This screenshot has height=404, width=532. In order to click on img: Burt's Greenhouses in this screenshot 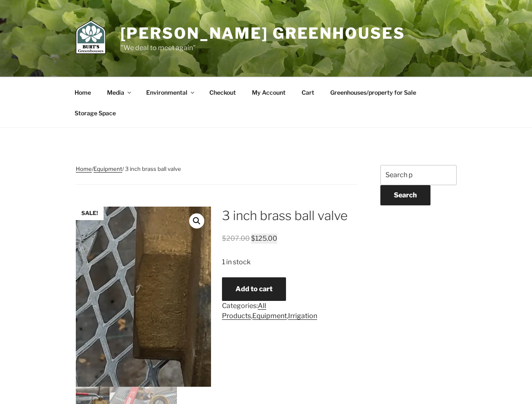, I will do `click(91, 37)`.